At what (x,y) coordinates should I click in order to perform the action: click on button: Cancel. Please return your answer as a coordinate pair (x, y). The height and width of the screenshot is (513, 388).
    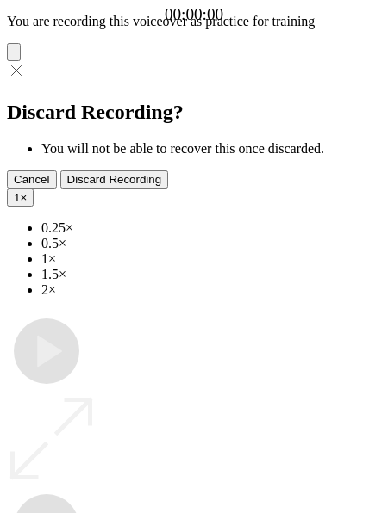
    Looking at the image, I should click on (32, 179).